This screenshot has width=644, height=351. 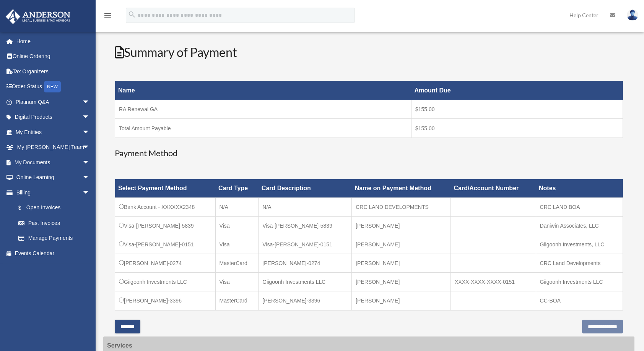 I want to click on td: Total Amount Payable, so click(x=263, y=128).